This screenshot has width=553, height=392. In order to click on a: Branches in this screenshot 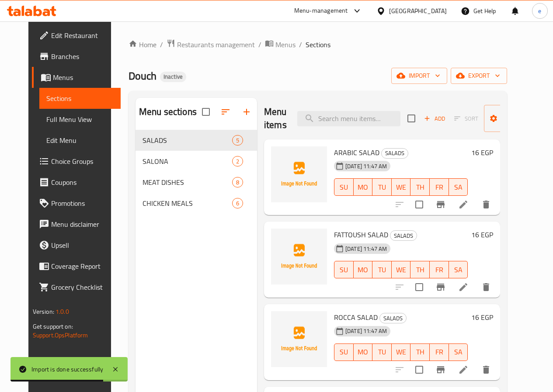, I will do `click(76, 56)`.